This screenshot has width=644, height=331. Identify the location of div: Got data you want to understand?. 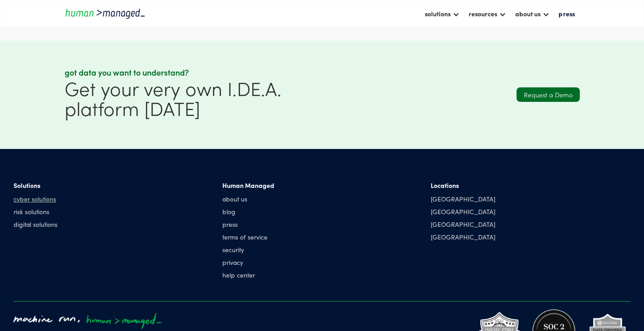
(191, 72).